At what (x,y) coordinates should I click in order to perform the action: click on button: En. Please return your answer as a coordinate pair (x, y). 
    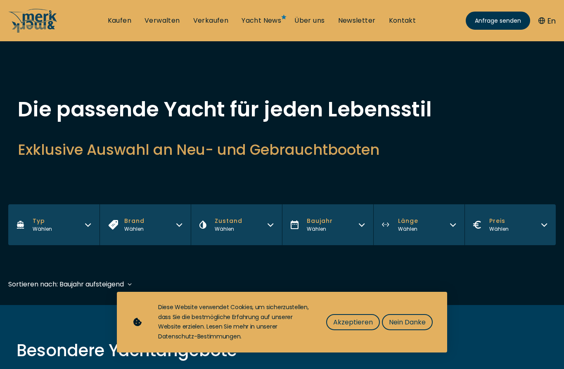
    Looking at the image, I should click on (547, 21).